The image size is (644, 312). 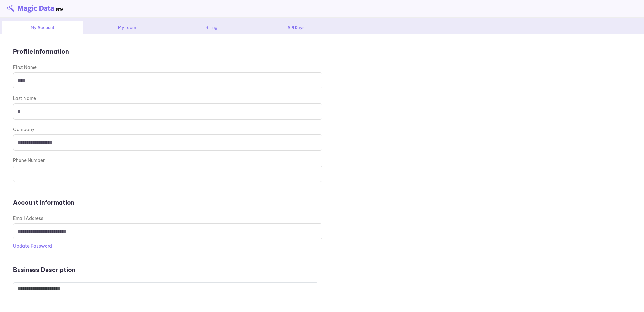 I want to click on div: Company, so click(x=322, y=129).